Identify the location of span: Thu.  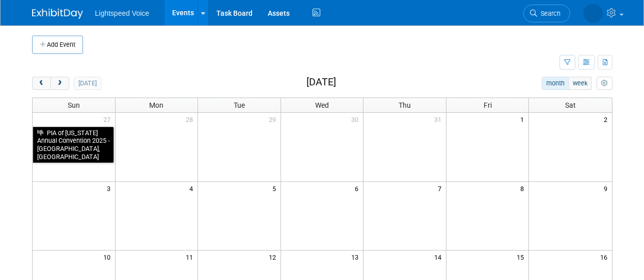
(405, 105).